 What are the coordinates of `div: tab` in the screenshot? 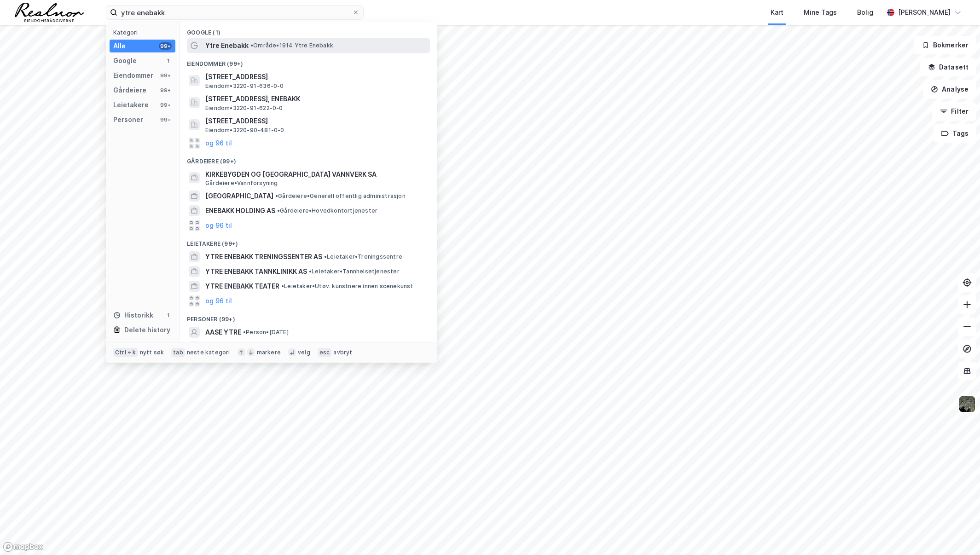 It's located at (178, 352).